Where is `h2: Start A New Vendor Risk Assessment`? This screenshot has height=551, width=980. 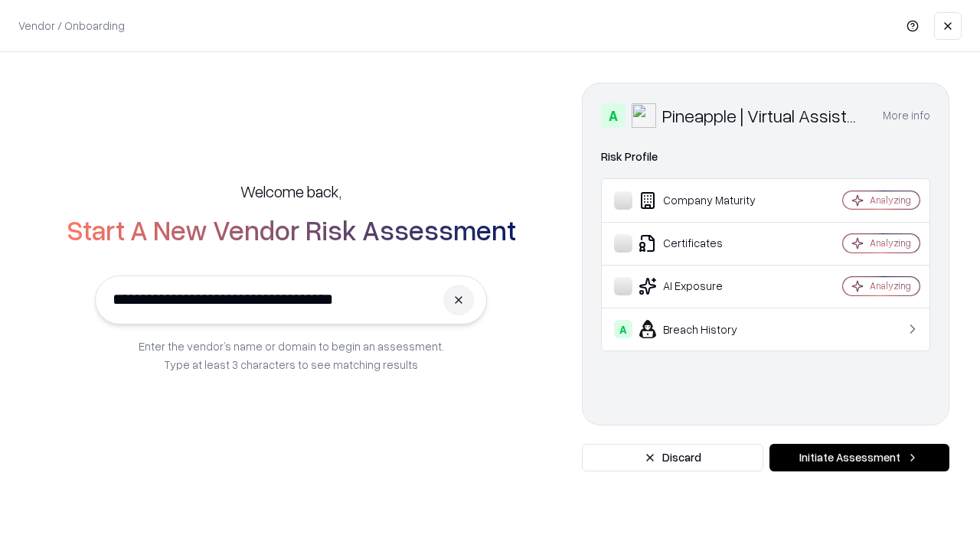 h2: Start A New Vendor Risk Assessment is located at coordinates (291, 229).